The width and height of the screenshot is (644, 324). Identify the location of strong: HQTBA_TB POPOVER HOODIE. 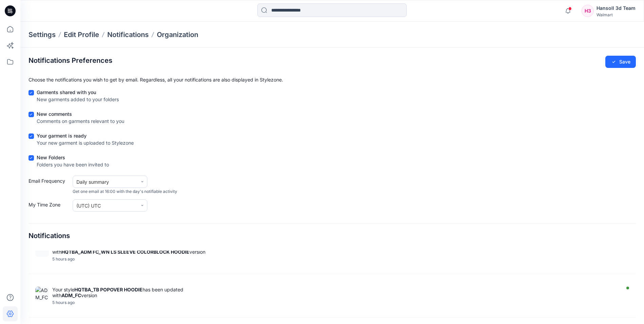
(108, 289).